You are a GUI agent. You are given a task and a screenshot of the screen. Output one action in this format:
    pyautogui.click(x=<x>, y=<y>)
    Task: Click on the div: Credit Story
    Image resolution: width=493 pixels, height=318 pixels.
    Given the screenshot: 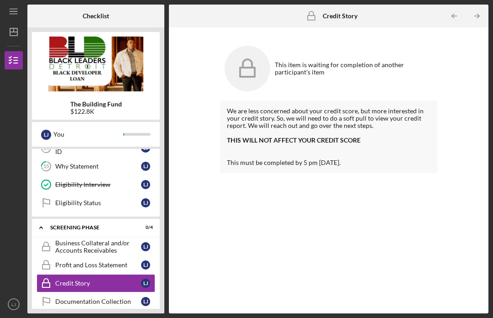 What is the action you would take?
    pyautogui.click(x=98, y=283)
    